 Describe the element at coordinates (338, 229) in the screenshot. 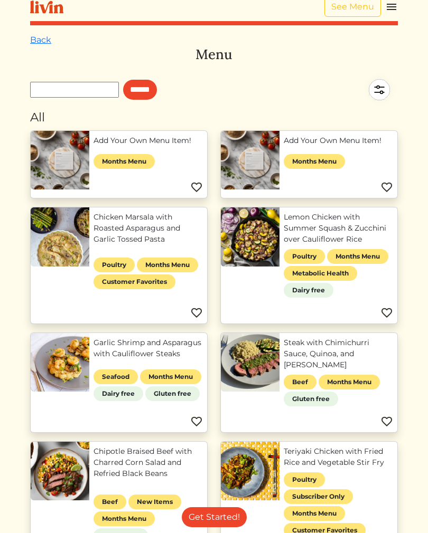

I see `a: Lemon Chicken with Summer Squash & Zucchini over Cauliflower Rice` at that location.